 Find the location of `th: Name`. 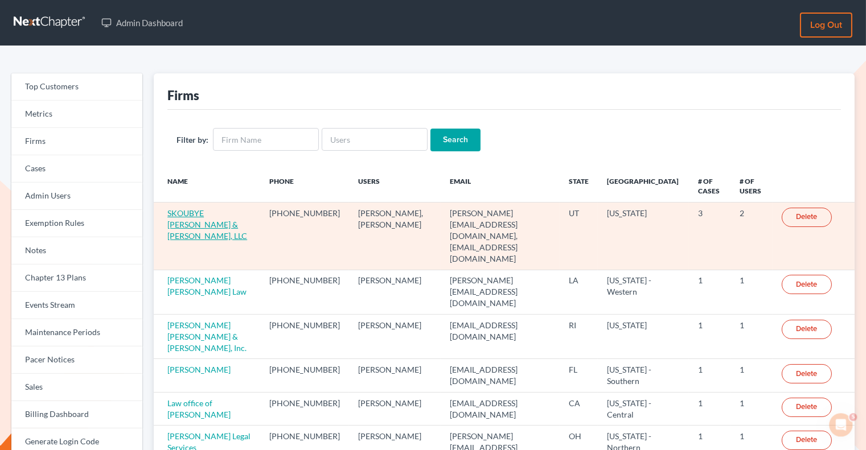

th: Name is located at coordinates (207, 186).